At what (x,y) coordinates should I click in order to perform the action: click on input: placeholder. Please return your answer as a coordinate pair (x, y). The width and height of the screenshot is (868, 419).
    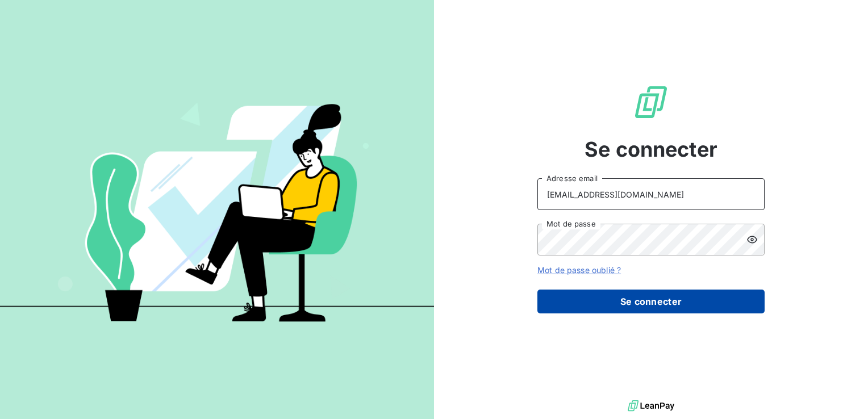
    Looking at the image, I should click on (651, 194).